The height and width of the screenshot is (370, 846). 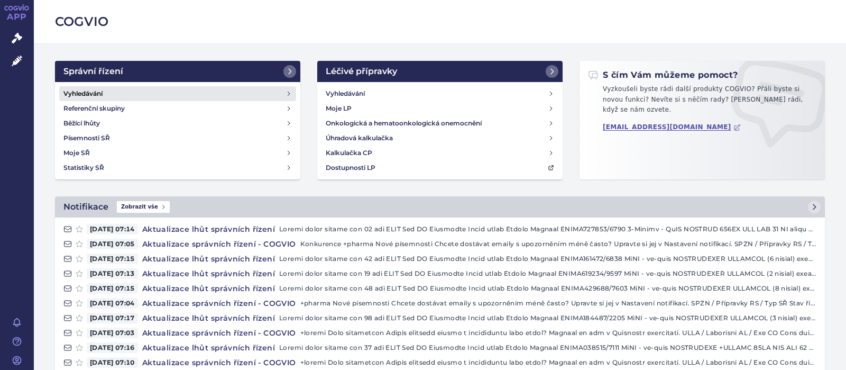 I want to click on p: Loremi dolor sitame con 98 adi ELIT Sed DO Eiusmodte Incid utlab Etdolo Magnaal ENIMA184487/2205 ..., so click(x=548, y=318).